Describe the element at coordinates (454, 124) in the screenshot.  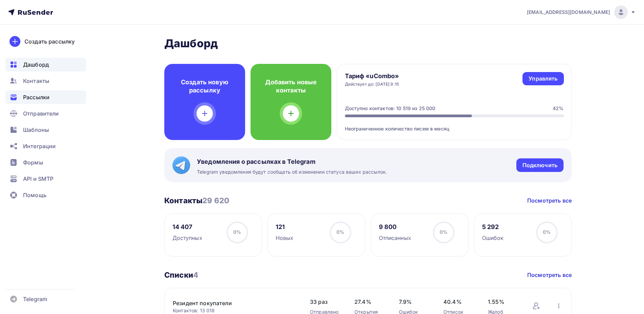
I see `div: Неограниченное количество писем в месяц` at that location.